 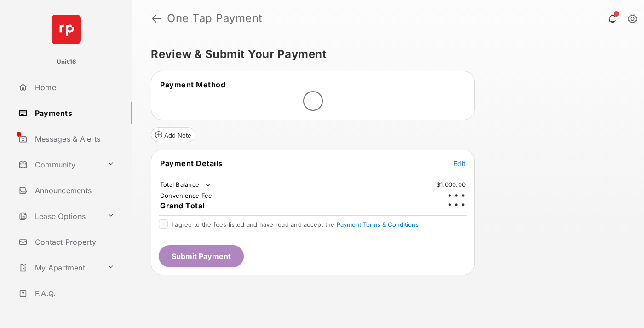 I want to click on td: Total Balance, so click(x=186, y=185).